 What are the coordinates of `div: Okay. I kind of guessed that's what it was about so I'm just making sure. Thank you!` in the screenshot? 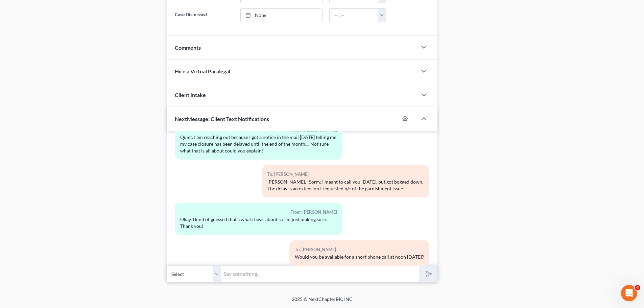 It's located at (258, 223).